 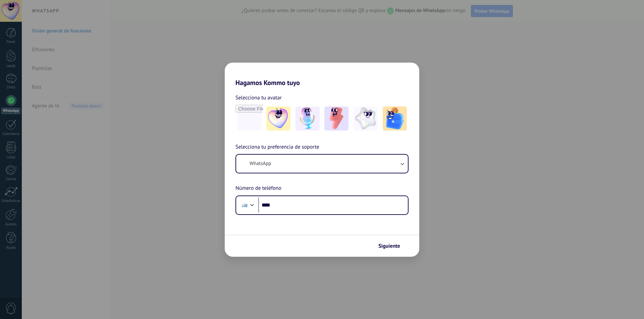 What do you see at coordinates (394, 118) in the screenshot?
I see `img: -5.jpeg` at bounding box center [394, 118].